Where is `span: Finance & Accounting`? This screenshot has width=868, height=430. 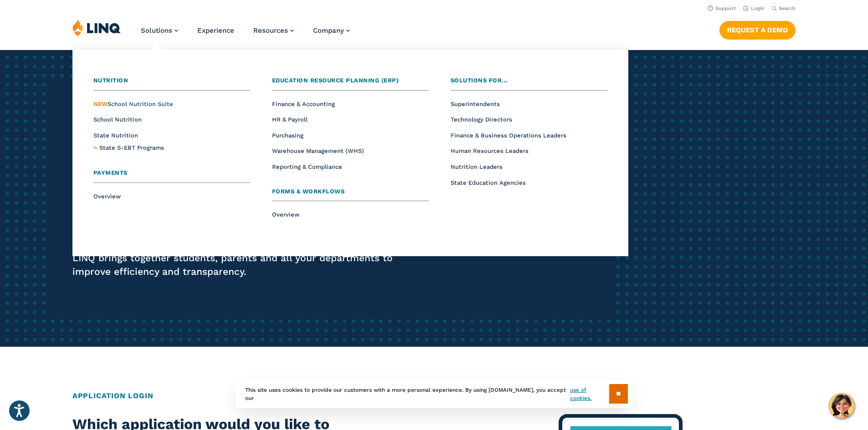 span: Finance & Accounting is located at coordinates (303, 104).